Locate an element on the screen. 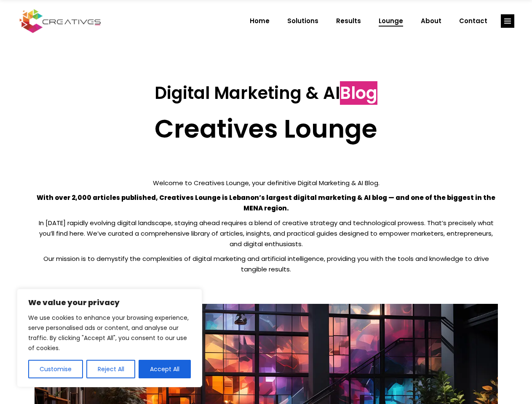 The image size is (532, 404). p: Welcome to Creatives Lounge, your definitive Digital Marketing & AI Blog. is located at coordinates (266, 183).